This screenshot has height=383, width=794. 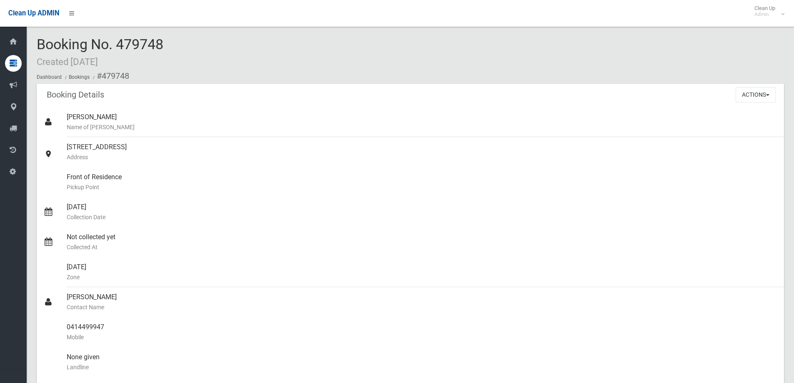 What do you see at coordinates (422, 247) in the screenshot?
I see `small: Collected At` at bounding box center [422, 247].